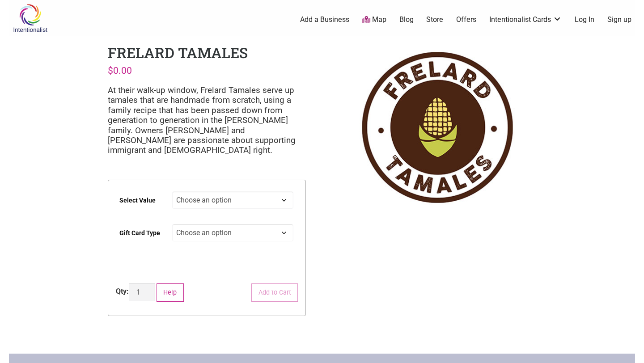 This screenshot has width=644, height=363. Describe the element at coordinates (140, 233) in the screenshot. I see `label: Gift Card Type` at that location.